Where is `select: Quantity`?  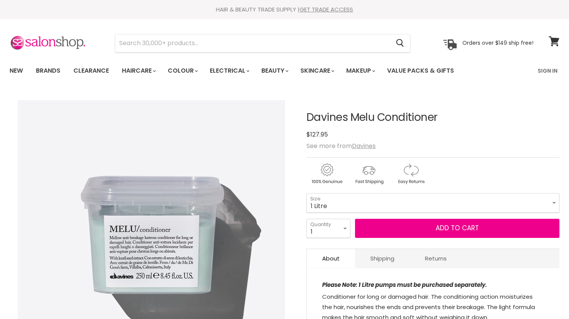 select: Quantity is located at coordinates (328, 228).